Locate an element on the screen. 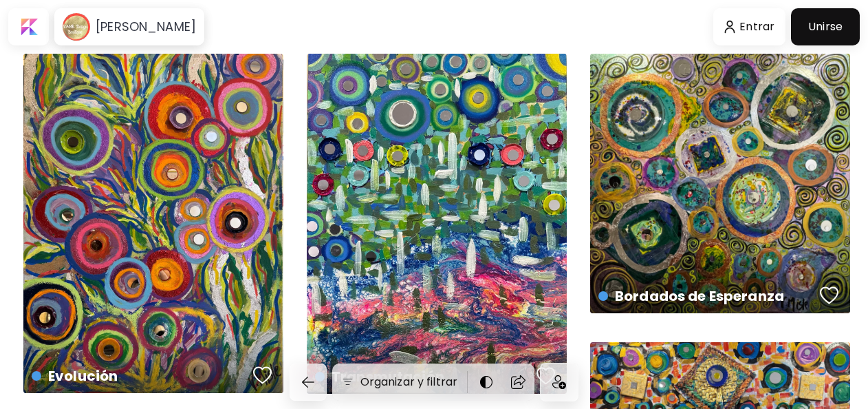 Image resolution: width=868 pixels, height=409 pixels. a: Unirse is located at coordinates (826, 27).